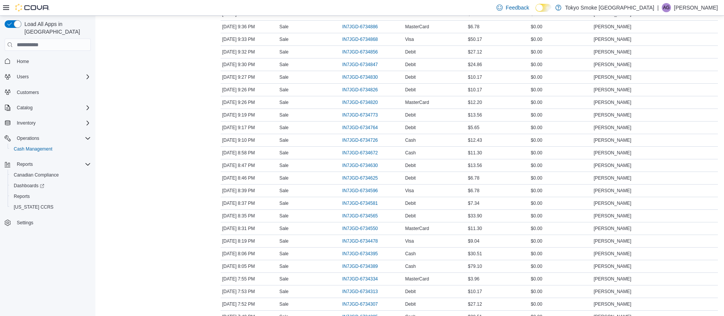  Describe the element at coordinates (364, 77) in the screenshot. I see `button: IN7JGD-6734830` at that location.